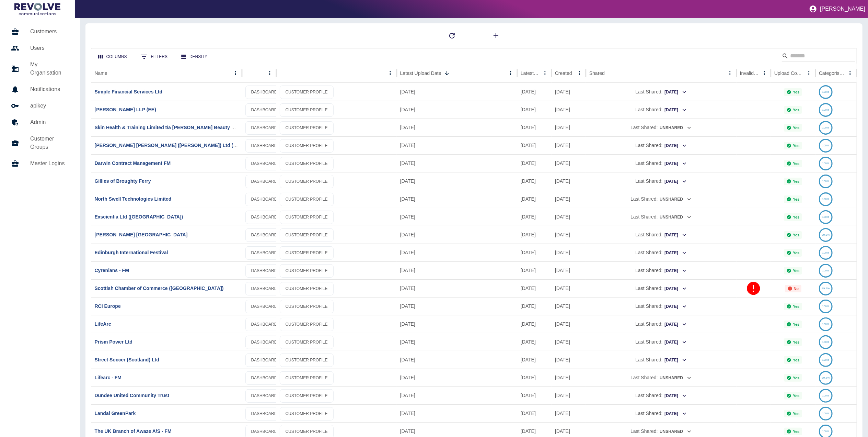  Describe the element at coordinates (129, 92) in the screenshot. I see `a: Simple Financial Services Ltd` at that location.